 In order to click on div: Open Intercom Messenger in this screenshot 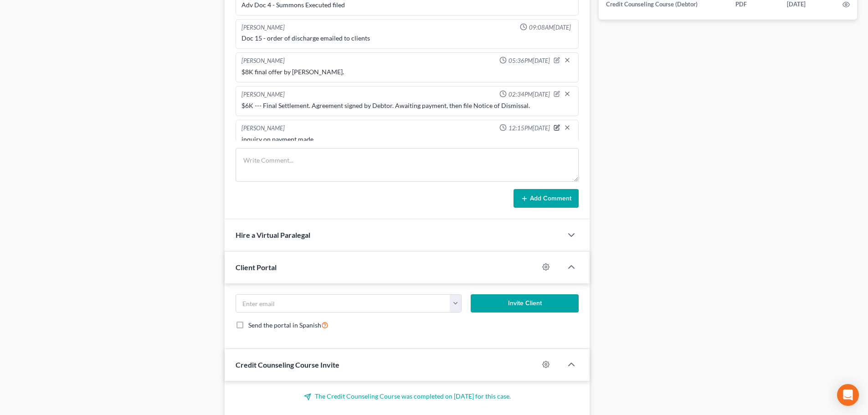, I will do `click(848, 395)`.